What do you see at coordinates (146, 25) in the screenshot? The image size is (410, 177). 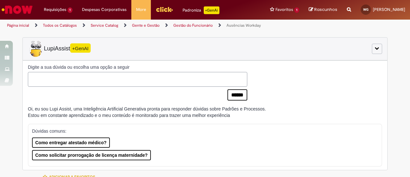 I see `a: Gente e Gestão` at bounding box center [146, 25].